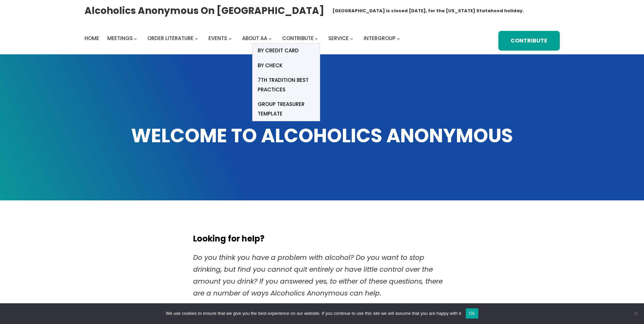 The width and height of the screenshot is (644, 324). I want to click on a: About AA, so click(255, 38).